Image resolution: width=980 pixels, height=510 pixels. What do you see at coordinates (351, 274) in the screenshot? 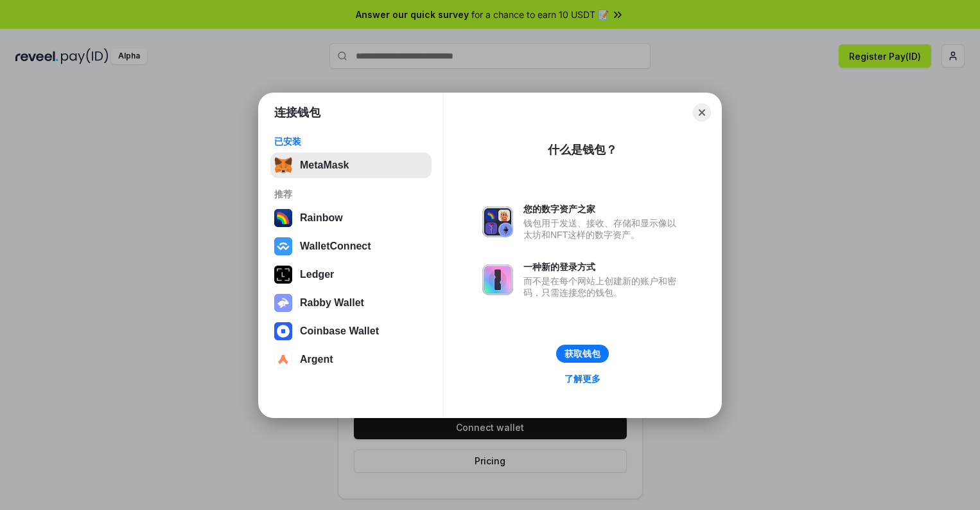
I see `button: Ledger` at bounding box center [351, 274].